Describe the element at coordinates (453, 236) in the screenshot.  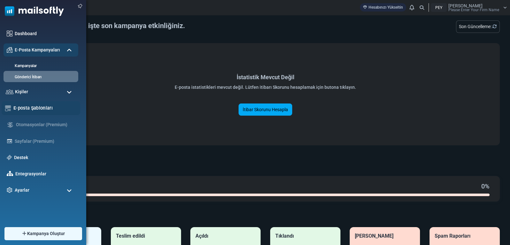
I see `span: Spam Raporları` at that location.